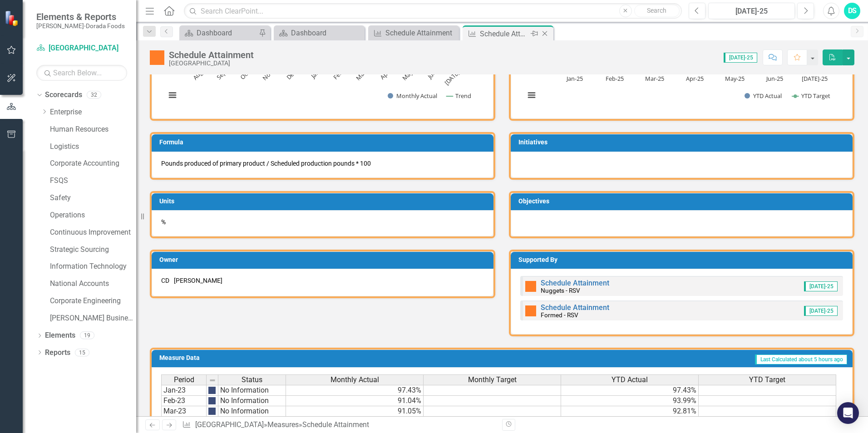 Image resolution: width=868 pixels, height=433 pixels. I want to click on button: Show YTD Actual, so click(763, 96).